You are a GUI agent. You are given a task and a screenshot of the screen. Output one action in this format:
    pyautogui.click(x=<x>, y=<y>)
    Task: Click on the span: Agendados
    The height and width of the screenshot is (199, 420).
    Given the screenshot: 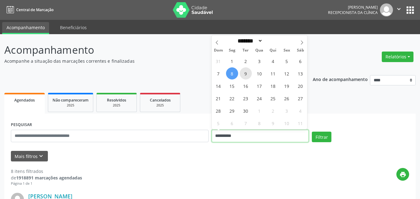 What is the action you would take?
    pyautogui.click(x=25, y=100)
    